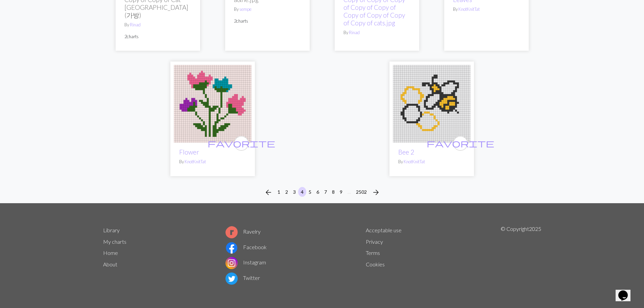 This screenshot has width=644, height=308. I want to click on button: 8, so click(334, 192).